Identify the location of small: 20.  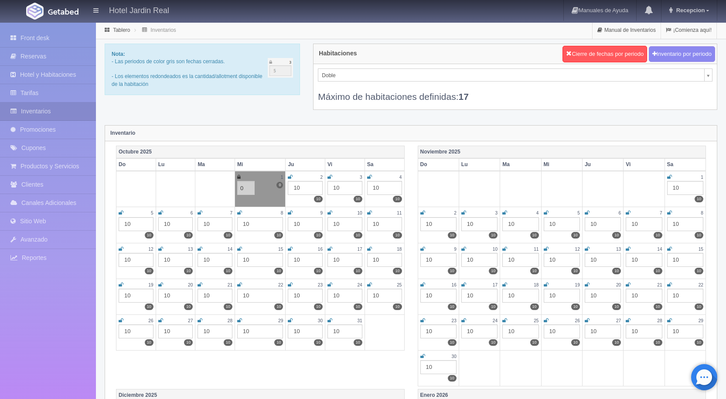
(618, 285).